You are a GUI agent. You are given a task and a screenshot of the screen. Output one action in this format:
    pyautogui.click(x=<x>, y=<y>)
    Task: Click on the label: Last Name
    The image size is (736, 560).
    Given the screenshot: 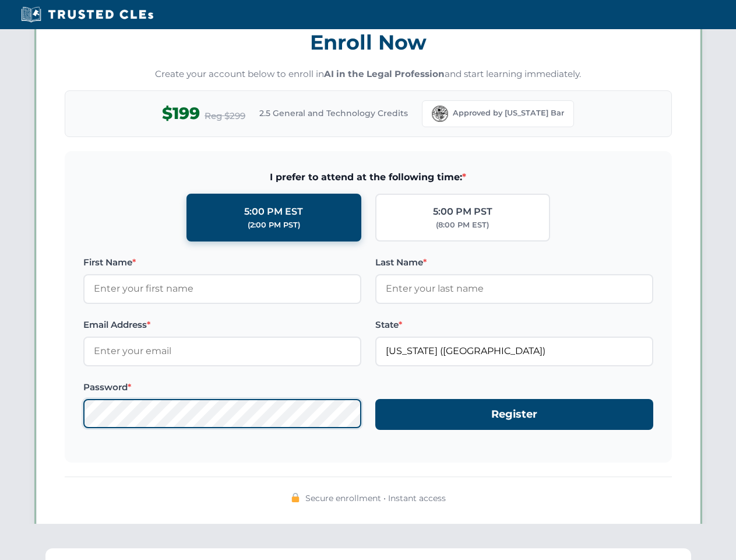 What is the action you would take?
    pyautogui.click(x=514, y=262)
    